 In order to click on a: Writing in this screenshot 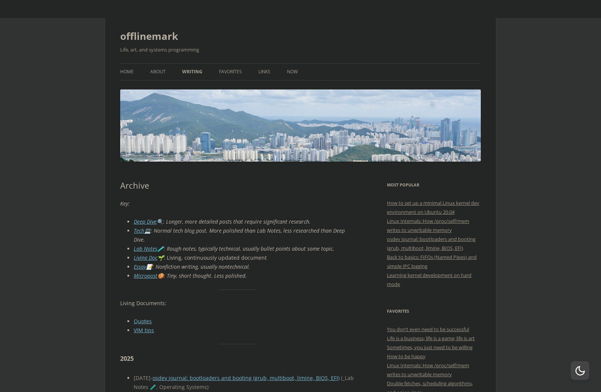, I will do `click(192, 72)`.